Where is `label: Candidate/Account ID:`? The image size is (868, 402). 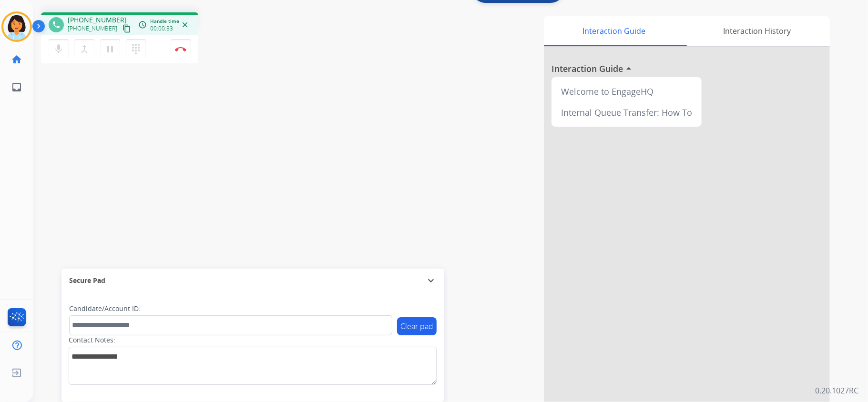
label: Candidate/Account ID: is located at coordinates (105, 309).